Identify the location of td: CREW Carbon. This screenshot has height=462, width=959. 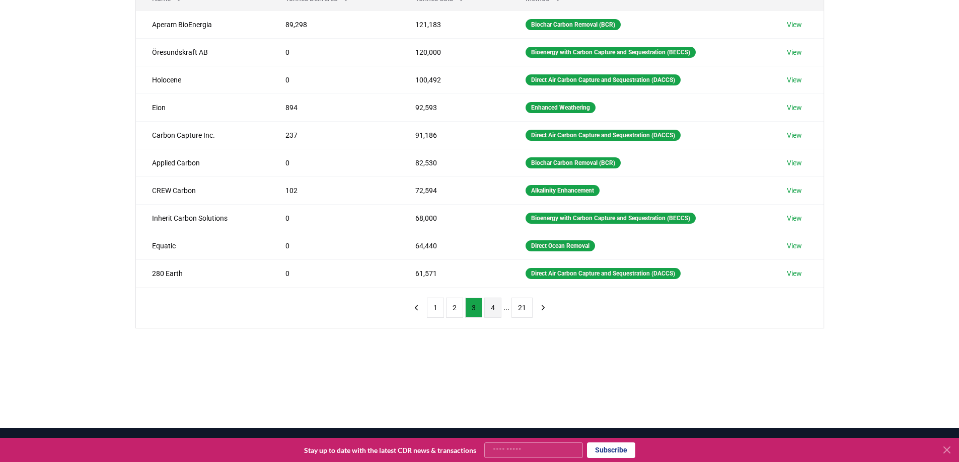
(203, 190).